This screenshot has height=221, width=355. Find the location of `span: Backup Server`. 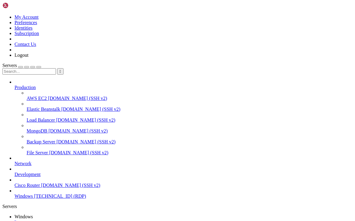

span: Backup Server is located at coordinates (41, 142).